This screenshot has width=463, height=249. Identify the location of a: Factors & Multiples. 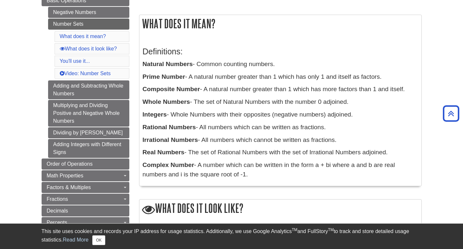
(85, 187).